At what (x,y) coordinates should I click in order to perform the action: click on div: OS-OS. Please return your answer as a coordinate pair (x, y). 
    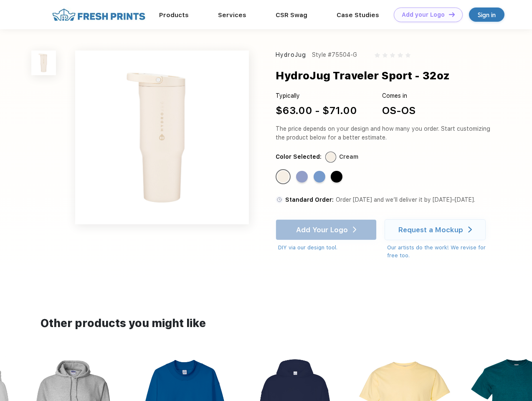
    Looking at the image, I should click on (399, 111).